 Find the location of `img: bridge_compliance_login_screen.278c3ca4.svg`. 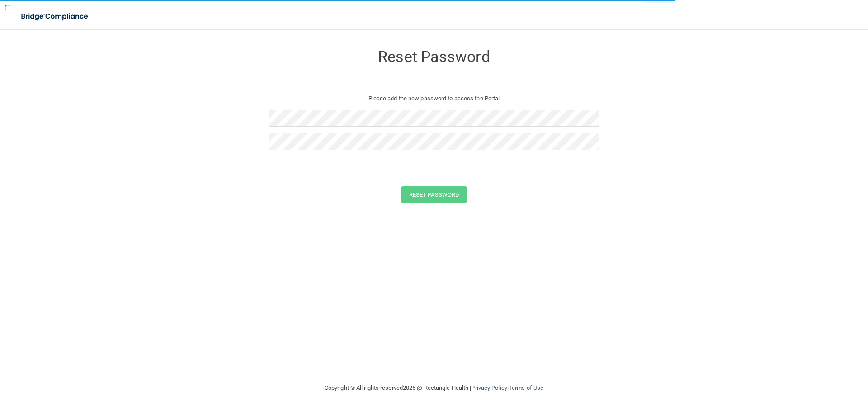

img: bridge_compliance_login_screen.278c3ca4.svg is located at coordinates (55, 17).